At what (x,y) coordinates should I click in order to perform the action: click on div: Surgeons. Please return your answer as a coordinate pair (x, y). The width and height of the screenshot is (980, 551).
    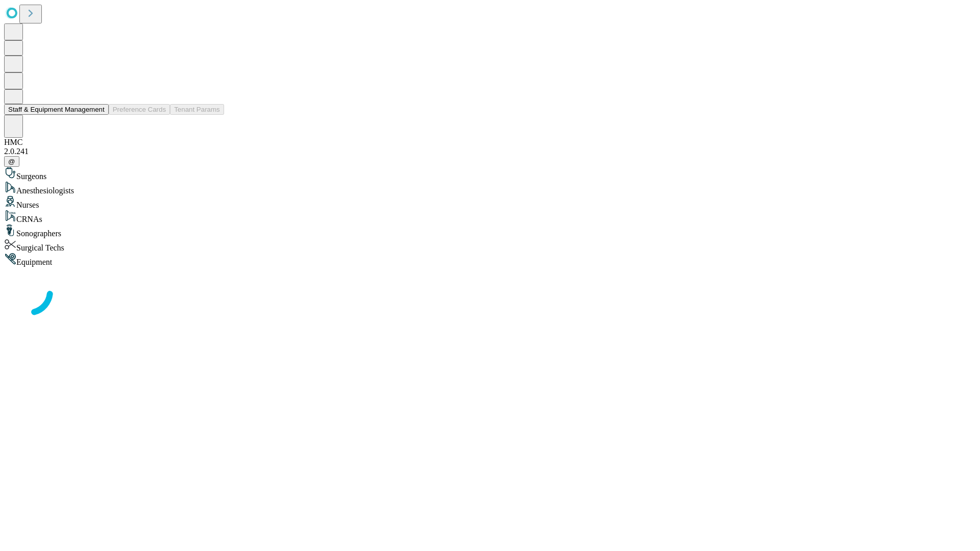
    Looking at the image, I should click on (490, 174).